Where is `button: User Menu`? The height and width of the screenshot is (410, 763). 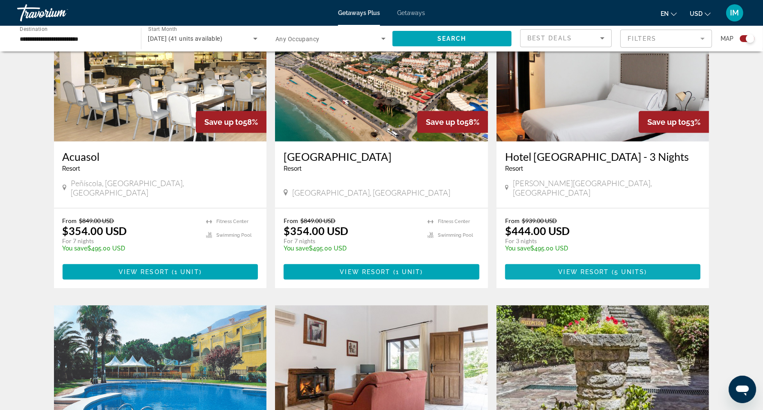
button: User Menu is located at coordinates (735, 13).